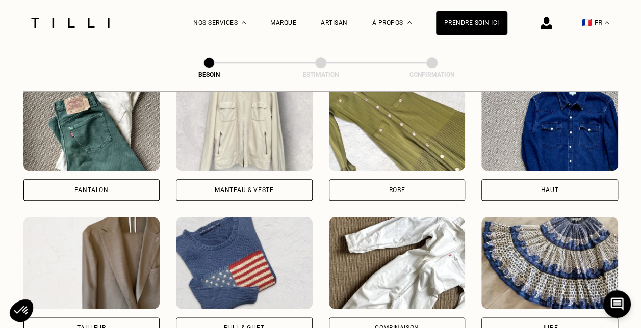  I want to click on div: Prendre soin ici, so click(471, 23).